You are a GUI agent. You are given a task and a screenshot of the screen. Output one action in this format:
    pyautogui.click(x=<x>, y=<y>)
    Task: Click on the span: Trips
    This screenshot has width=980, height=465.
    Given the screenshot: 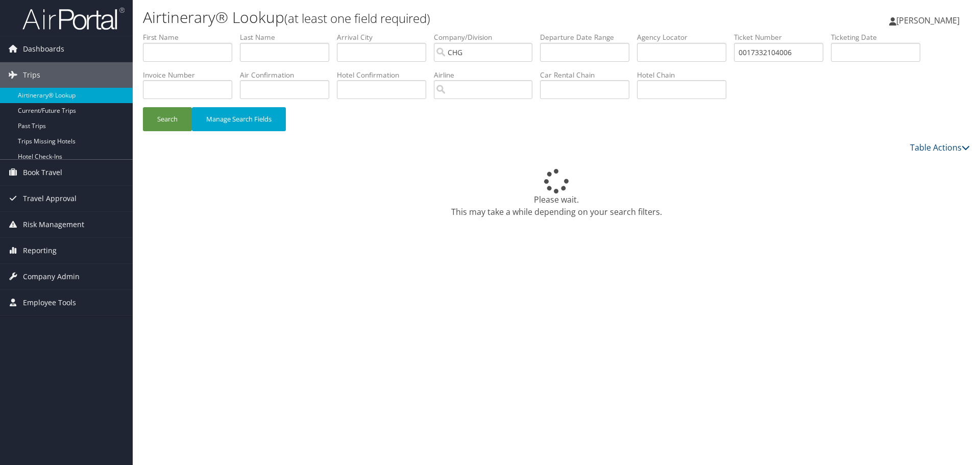 What is the action you would take?
    pyautogui.click(x=32, y=75)
    